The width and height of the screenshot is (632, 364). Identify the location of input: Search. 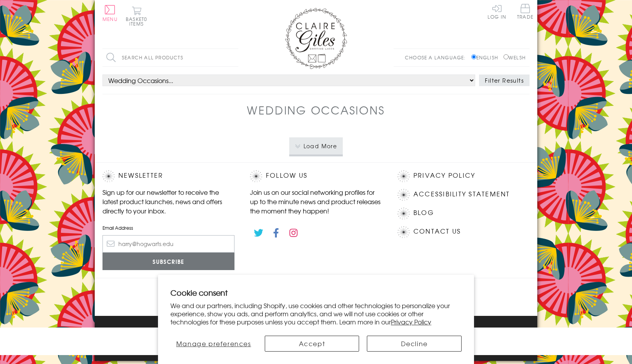
(235, 57).